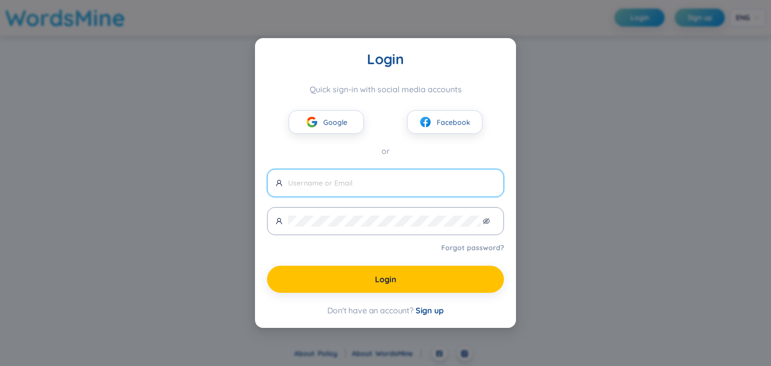  What do you see at coordinates (472, 248) in the screenshot?
I see `a: Forgot password?` at bounding box center [472, 248].